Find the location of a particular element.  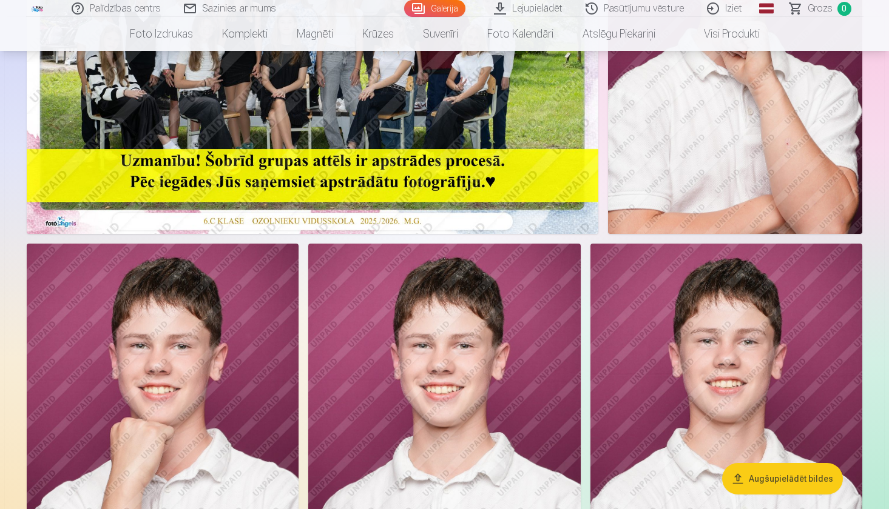

a: Foto kalendāri is located at coordinates (520, 34).